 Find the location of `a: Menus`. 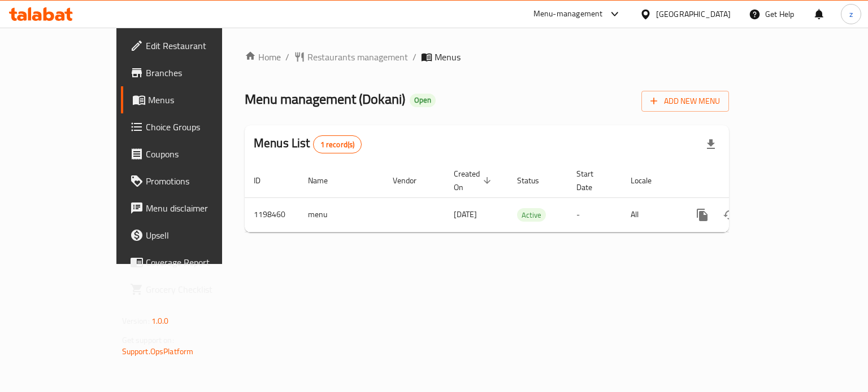

a: Menus is located at coordinates (191, 100).